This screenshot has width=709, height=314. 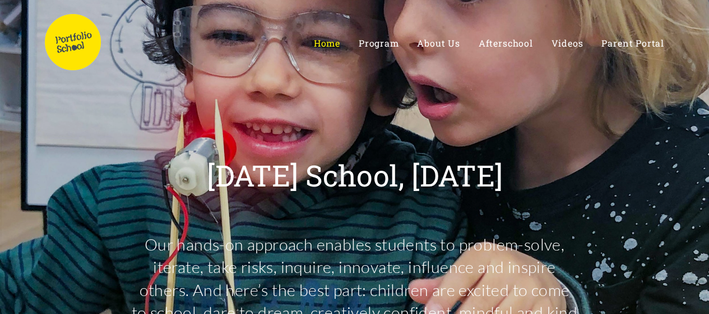 I want to click on a: Afterschool, so click(x=506, y=43).